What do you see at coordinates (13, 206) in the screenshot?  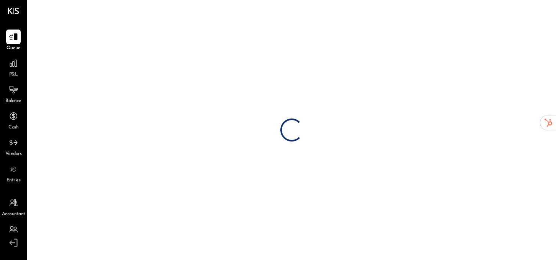 I see `a: Accountant` at bounding box center [13, 206].